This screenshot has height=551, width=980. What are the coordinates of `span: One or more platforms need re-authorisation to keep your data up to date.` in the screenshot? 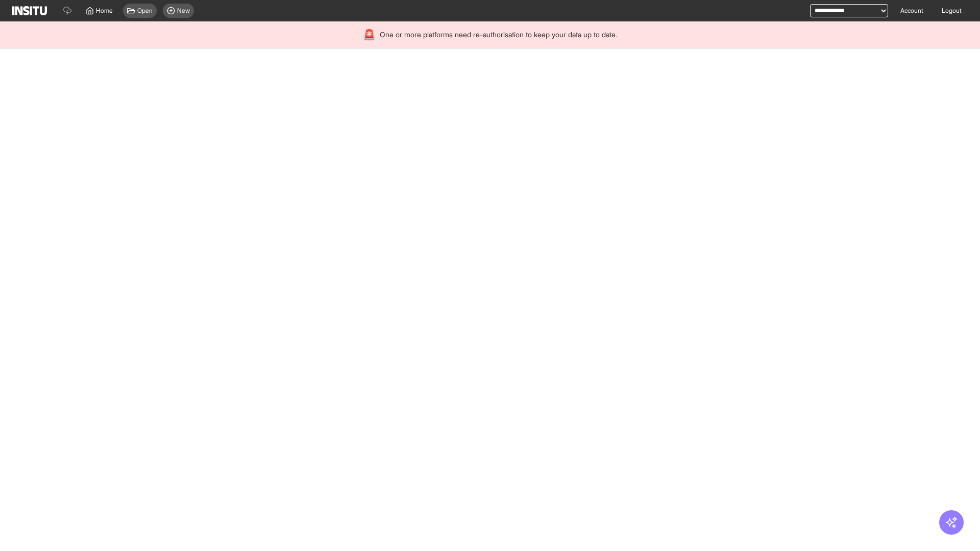 It's located at (498, 35).